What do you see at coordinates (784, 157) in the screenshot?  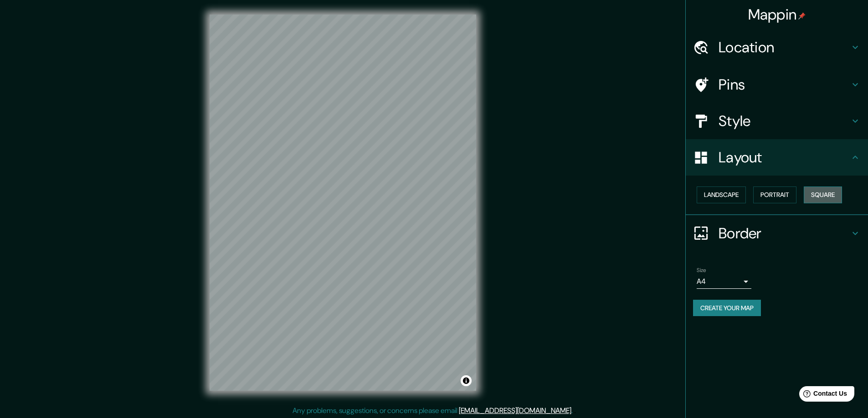 I see `h4: Layout` at bounding box center [784, 157].